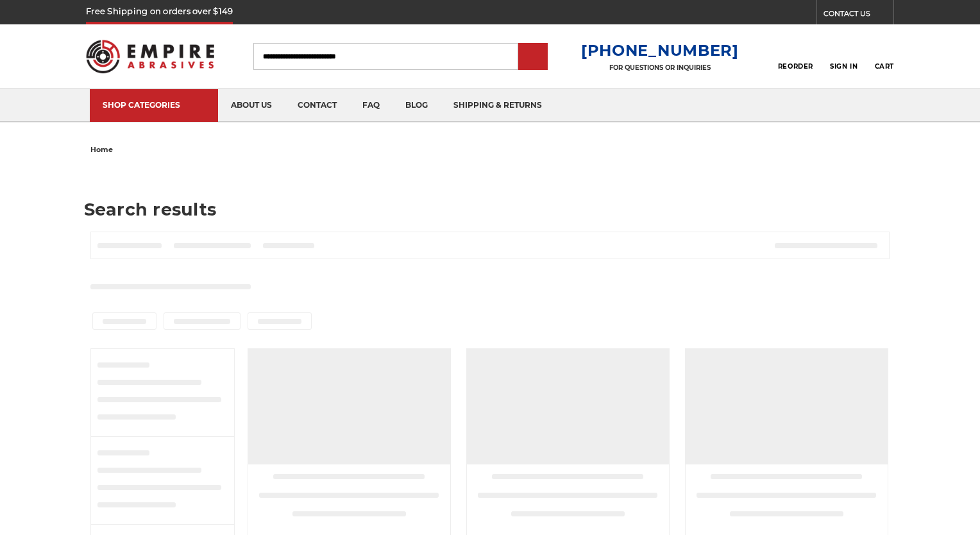  Describe the element at coordinates (251, 105) in the screenshot. I see `a: about us` at that location.